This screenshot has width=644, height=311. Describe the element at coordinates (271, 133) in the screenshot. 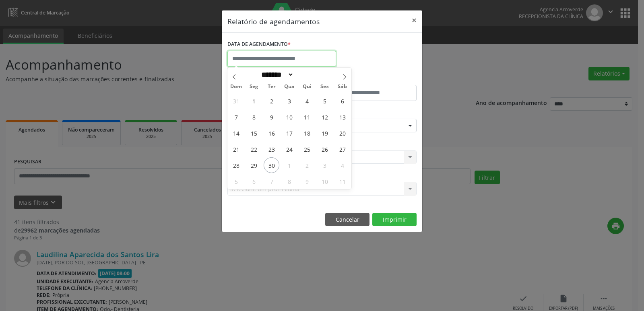

I see `span: Setembro 16, 2025` at that location.